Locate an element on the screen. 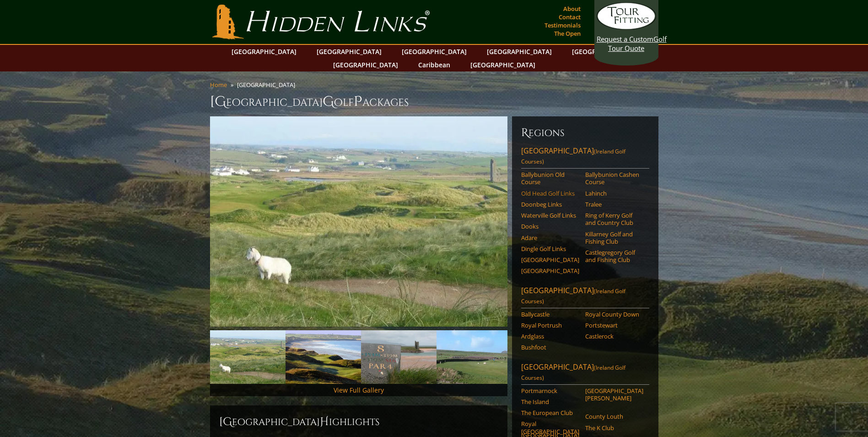 This screenshot has height=437, width=868. a: Contact is located at coordinates (570, 17).